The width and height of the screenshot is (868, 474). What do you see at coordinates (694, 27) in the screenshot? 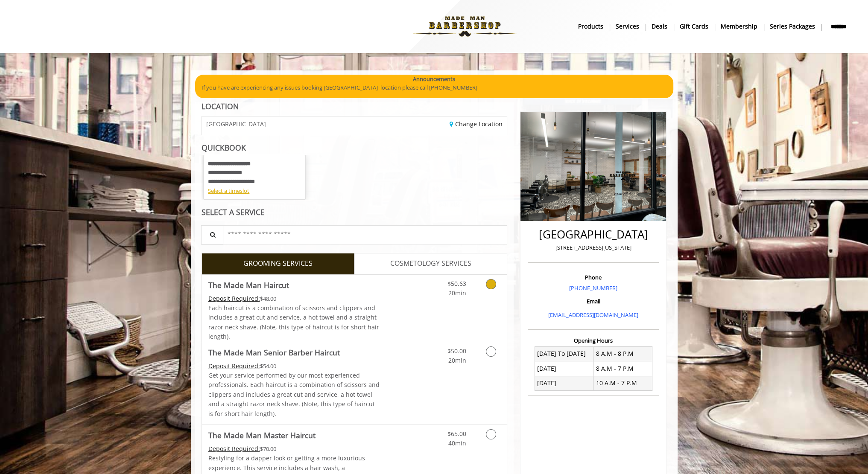
I see `b: gift cards` at bounding box center [694, 27].